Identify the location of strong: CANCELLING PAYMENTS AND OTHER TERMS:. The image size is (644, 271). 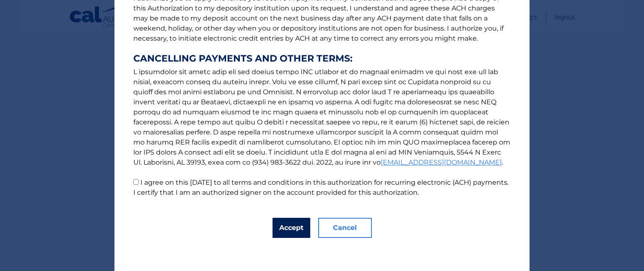
(322, 59).